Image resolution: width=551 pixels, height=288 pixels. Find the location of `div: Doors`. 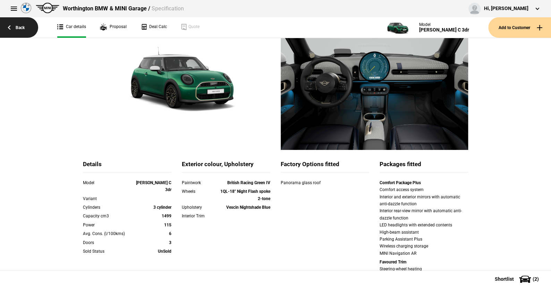

div: Doors is located at coordinates (109, 243).